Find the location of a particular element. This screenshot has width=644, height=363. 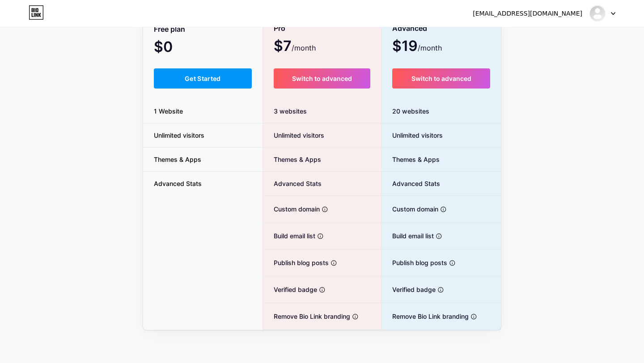

span: $7 is located at coordinates (295, 47).